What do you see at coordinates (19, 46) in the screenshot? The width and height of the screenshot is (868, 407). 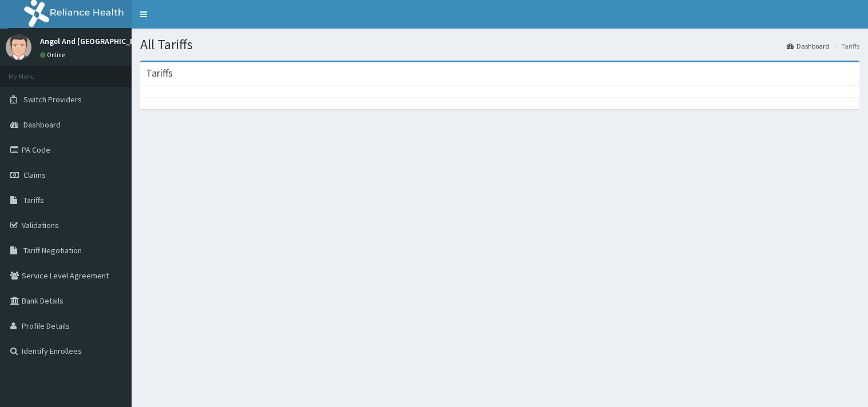 I see `img: User Image` at bounding box center [19, 46].